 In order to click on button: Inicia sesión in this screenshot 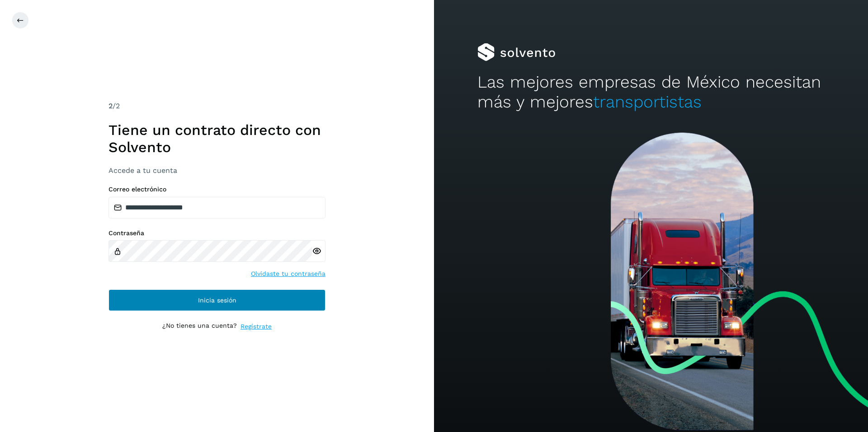, I will do `click(217, 300)`.